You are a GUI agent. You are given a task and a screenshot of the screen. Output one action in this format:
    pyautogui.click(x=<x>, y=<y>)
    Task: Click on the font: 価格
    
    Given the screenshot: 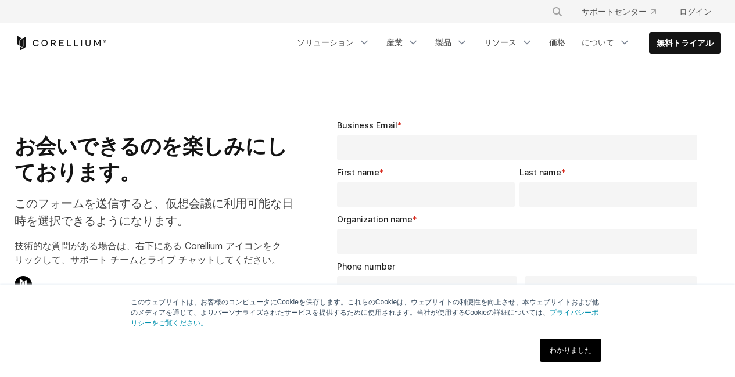 What is the action you would take?
    pyautogui.click(x=557, y=42)
    